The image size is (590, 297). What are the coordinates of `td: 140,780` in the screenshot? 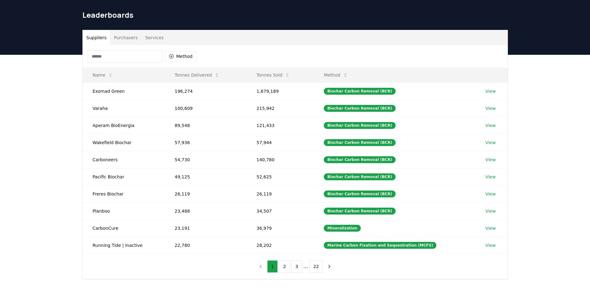 It's located at (280, 159).